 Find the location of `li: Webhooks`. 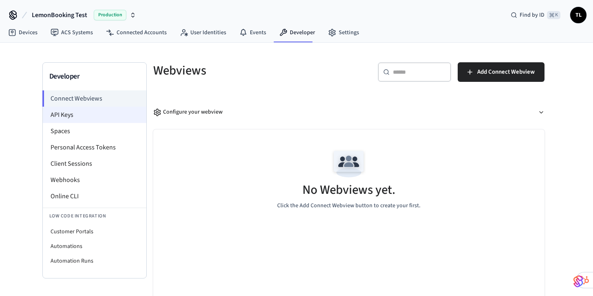

li: Webhooks is located at coordinates (95, 180).